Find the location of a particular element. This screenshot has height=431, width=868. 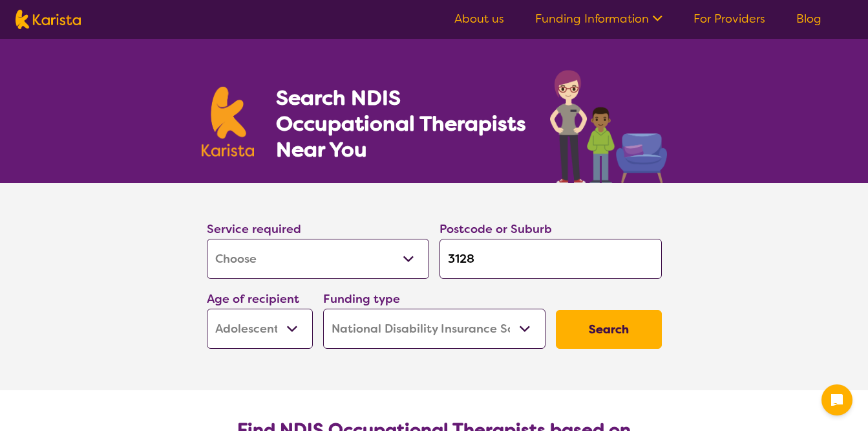

button: Search is located at coordinates (608, 329).